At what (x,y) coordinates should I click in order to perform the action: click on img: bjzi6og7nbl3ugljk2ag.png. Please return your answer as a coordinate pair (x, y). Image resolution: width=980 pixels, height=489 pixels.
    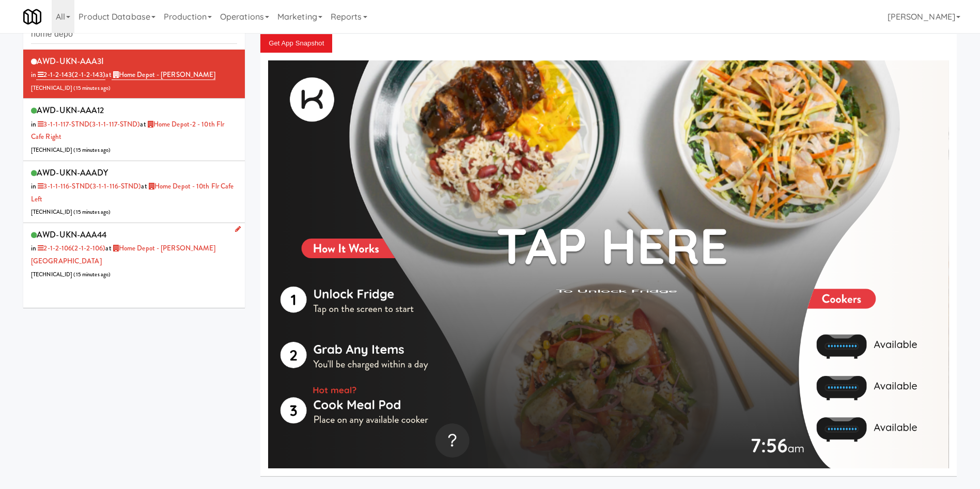
    Looking at the image, I should click on (608, 265).